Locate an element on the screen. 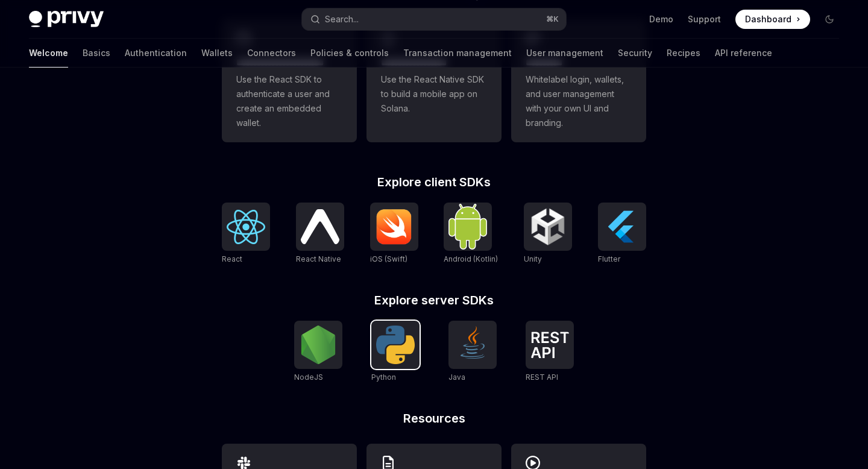 This screenshot has height=469, width=868. span: Android (Kotlin) is located at coordinates (471, 259).